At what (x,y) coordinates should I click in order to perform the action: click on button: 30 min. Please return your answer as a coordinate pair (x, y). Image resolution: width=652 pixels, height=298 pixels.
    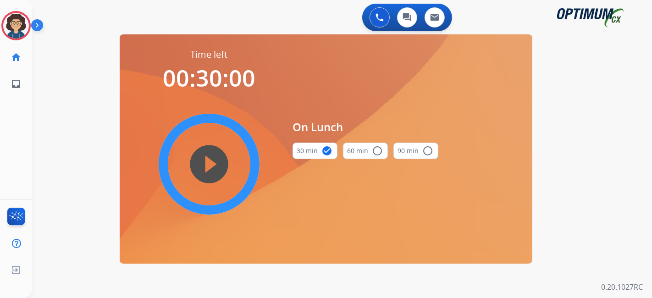
    Looking at the image, I should click on (315, 151).